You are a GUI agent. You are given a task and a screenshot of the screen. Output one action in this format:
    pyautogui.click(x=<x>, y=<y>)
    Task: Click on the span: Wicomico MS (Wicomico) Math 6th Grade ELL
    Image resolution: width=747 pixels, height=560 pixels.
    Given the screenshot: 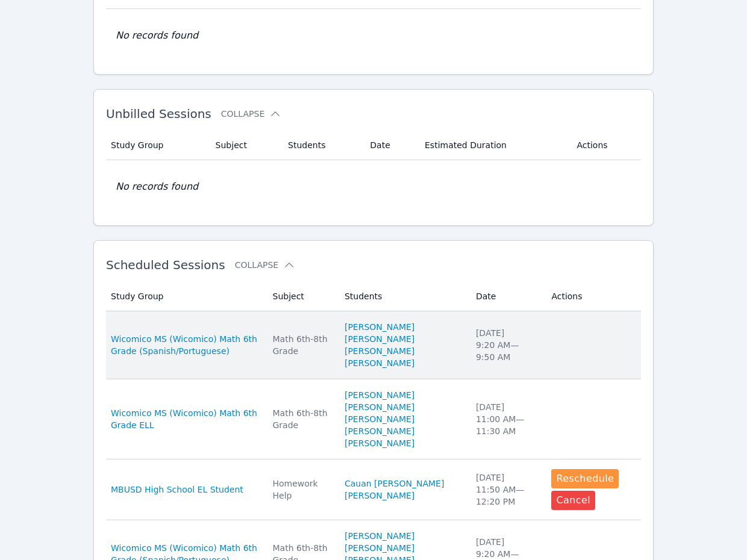 What is the action you would take?
    pyautogui.click(x=184, y=419)
    